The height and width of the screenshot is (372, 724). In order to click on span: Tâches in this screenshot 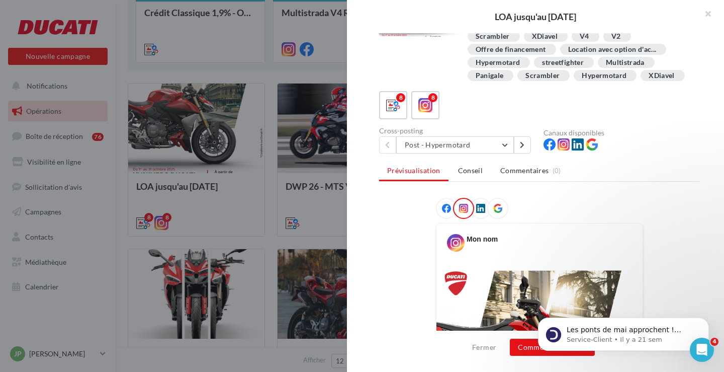, I will do `click(141, 308)`.